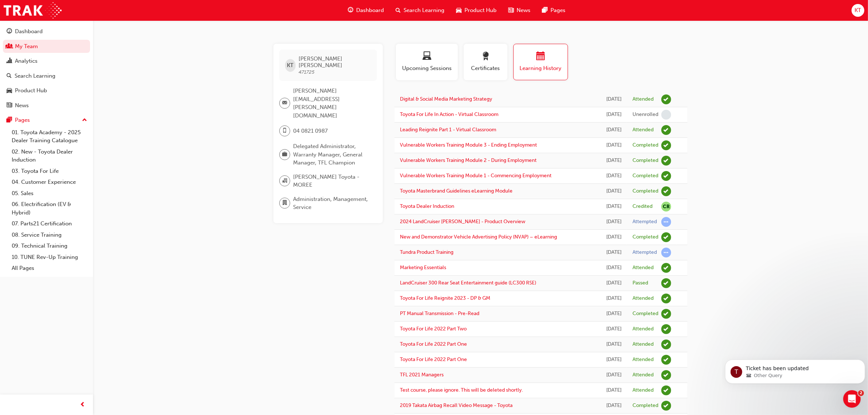  I want to click on a: Digital & Social Media Marketing Strategy, so click(446, 99).